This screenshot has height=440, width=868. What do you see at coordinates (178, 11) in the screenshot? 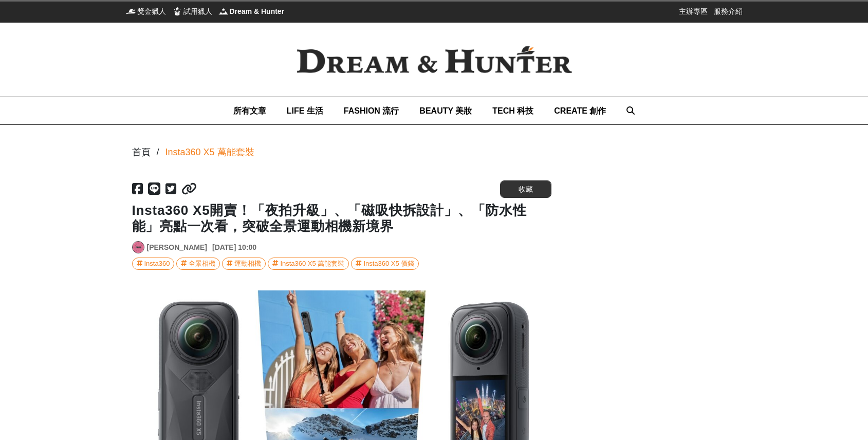
I see `img: 試用獵人` at bounding box center [178, 11].